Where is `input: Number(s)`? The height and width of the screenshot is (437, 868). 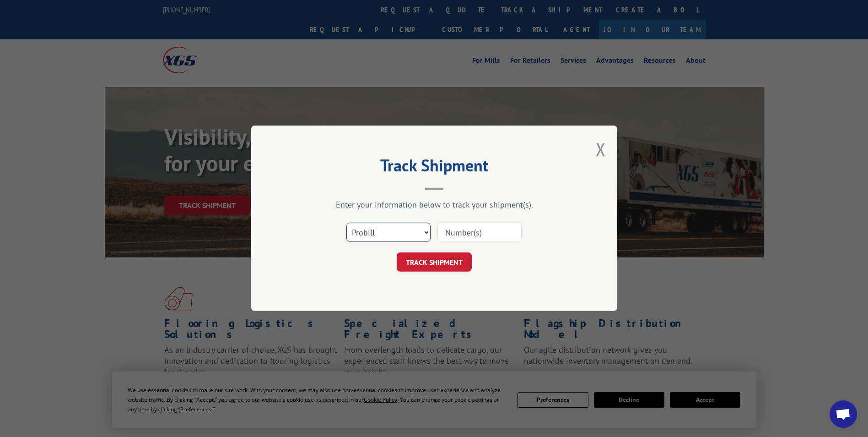 input: Number(s) is located at coordinates (480, 233).